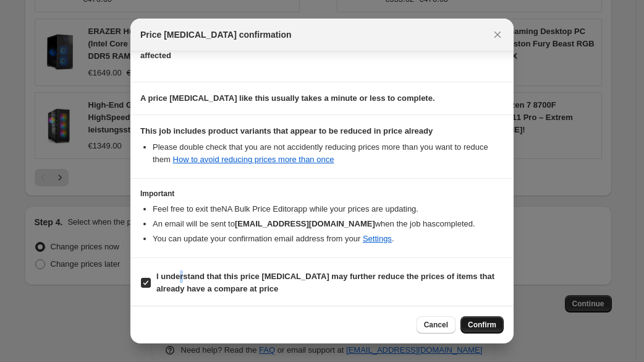  What do you see at coordinates (436, 324) in the screenshot?
I see `button: Cancel` at bounding box center [436, 324].